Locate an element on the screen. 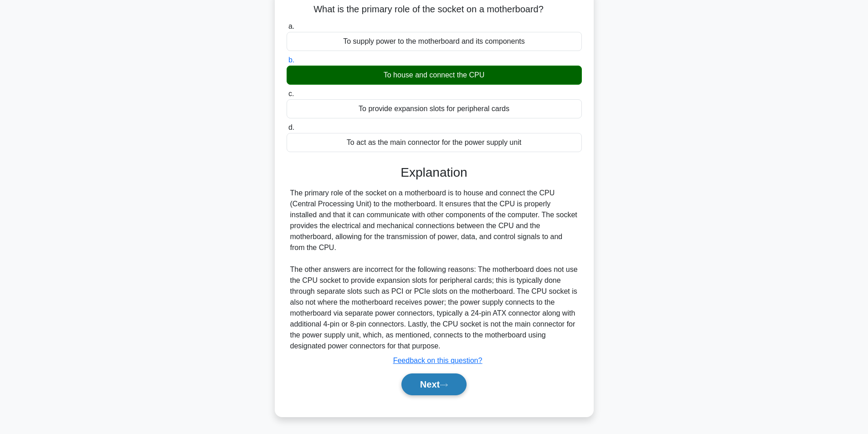  a: Feedback on this question? is located at coordinates (438, 361).